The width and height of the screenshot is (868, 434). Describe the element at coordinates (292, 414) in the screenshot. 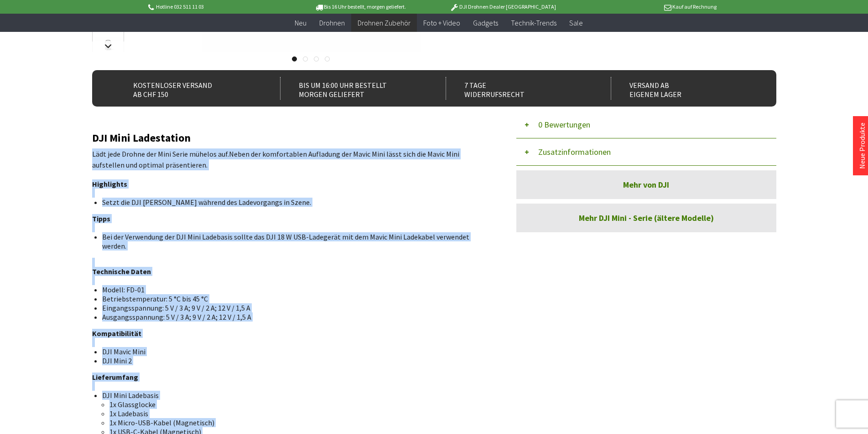

I see `li: 1x Ladebasis` at that location.